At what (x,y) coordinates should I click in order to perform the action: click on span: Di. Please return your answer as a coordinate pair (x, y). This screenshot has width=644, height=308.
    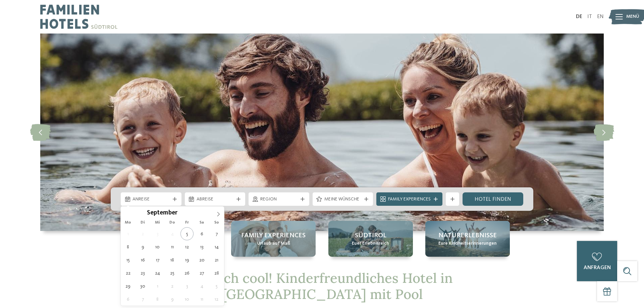
    Looking at the image, I should click on (143, 223).